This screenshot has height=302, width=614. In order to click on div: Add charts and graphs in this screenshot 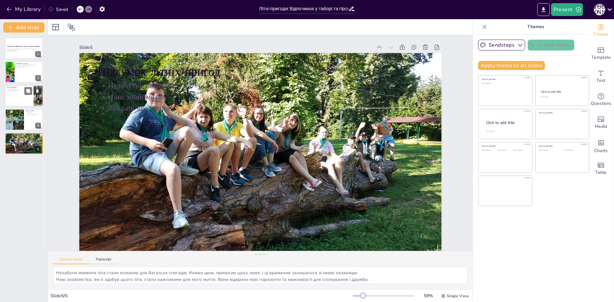, I will do `click(601, 146)`.